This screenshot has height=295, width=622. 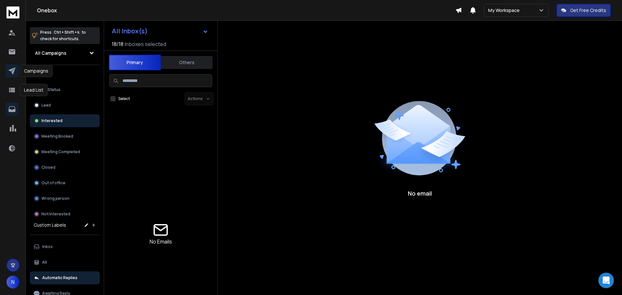 What do you see at coordinates (65, 214) in the screenshot?
I see `button: Not Interested` at bounding box center [65, 214].